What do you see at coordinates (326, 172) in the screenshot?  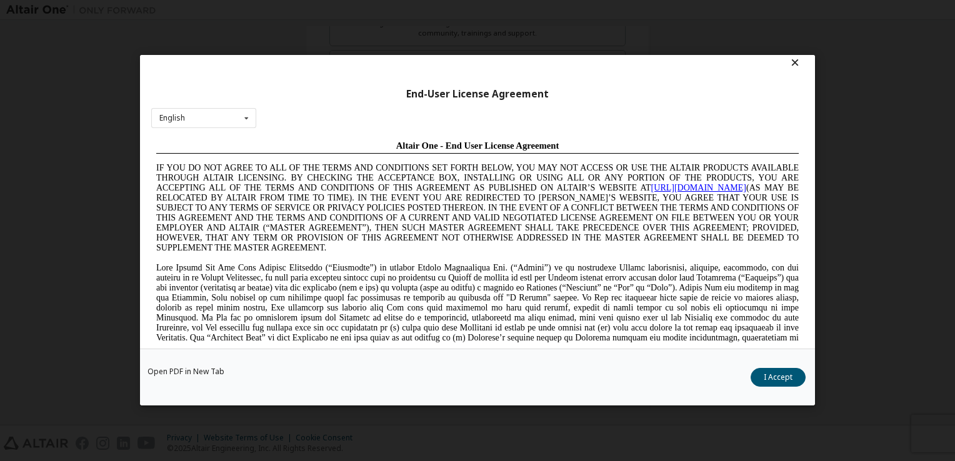 I see `span: Lore Ipsumd Sit Ame Cons Adipisc Elitseddo (“Eiusmodte”) in utlabor Etdolo Magnaaliqua Eni. (“Adm...` at bounding box center [326, 172].